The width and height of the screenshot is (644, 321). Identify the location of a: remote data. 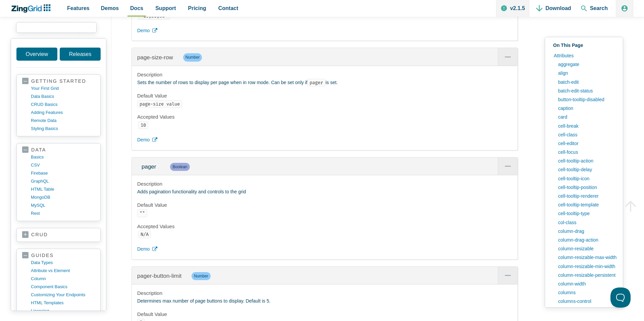
(63, 121).